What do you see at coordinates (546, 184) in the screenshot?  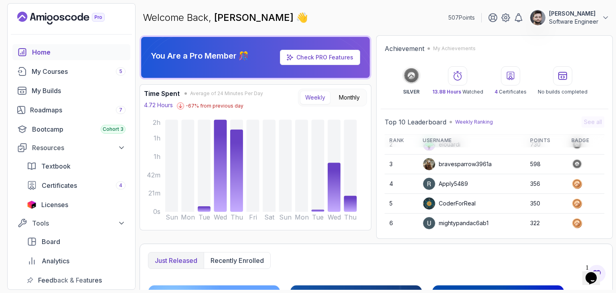 I see `td: 356` at bounding box center [546, 184].